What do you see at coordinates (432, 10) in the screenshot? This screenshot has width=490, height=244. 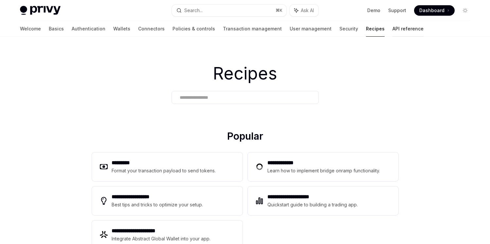 I see `span: Dashboard` at bounding box center [432, 10].